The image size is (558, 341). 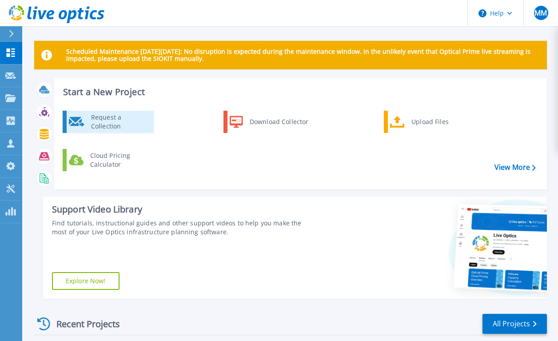 What do you see at coordinates (183, 228) in the screenshot?
I see `div: Find tutorials, instructional guides and other support videos to help you make the most of your L...` at bounding box center [183, 228].